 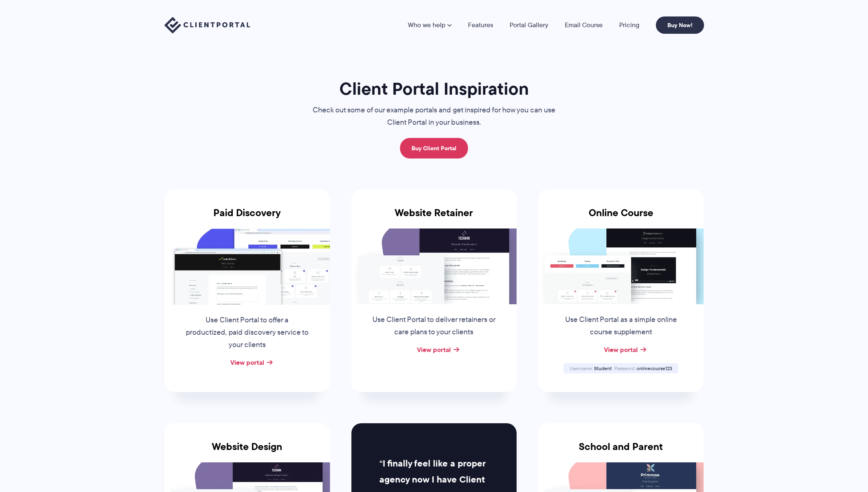 What do you see at coordinates (584, 25) in the screenshot?
I see `a: Email Course` at bounding box center [584, 25].